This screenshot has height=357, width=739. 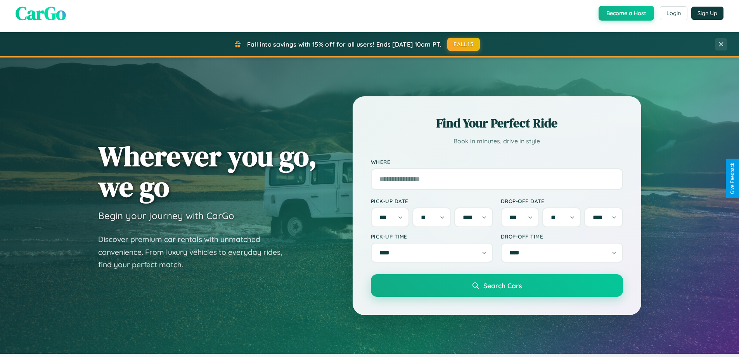 What do you see at coordinates (707, 13) in the screenshot?
I see `button: Sign Up` at bounding box center [707, 13].